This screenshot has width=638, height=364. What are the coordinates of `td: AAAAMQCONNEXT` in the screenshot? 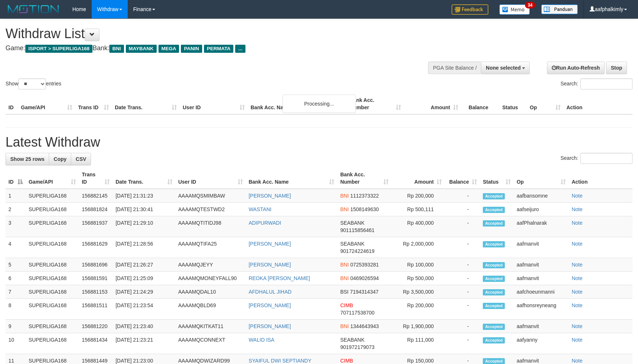 It's located at (211, 344).